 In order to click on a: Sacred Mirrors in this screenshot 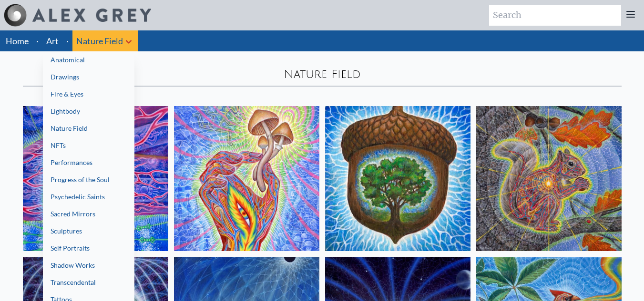, I will do `click(89, 214)`.